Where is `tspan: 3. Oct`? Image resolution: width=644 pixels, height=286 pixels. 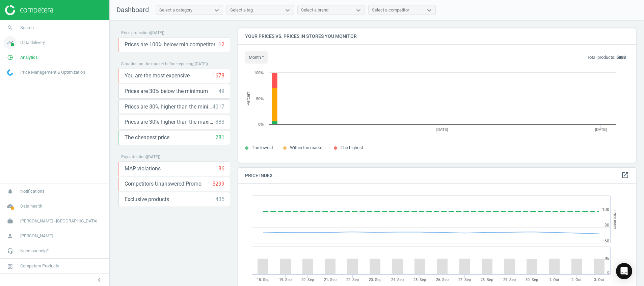
tspan: 3. Oct is located at coordinates (599, 279).